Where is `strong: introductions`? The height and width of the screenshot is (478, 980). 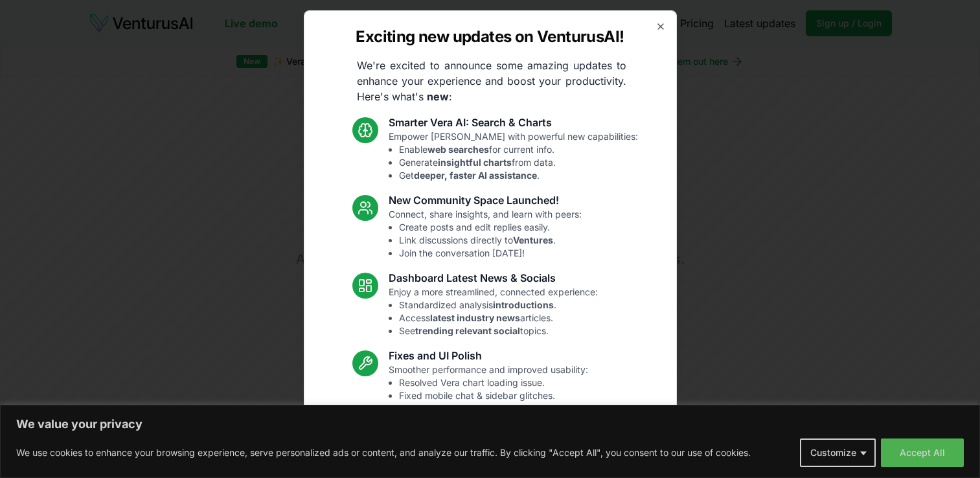
strong: introductions is located at coordinates (524, 304).